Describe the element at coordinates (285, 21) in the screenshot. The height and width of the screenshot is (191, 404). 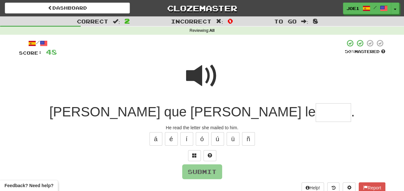
I see `span: To go` at that location.